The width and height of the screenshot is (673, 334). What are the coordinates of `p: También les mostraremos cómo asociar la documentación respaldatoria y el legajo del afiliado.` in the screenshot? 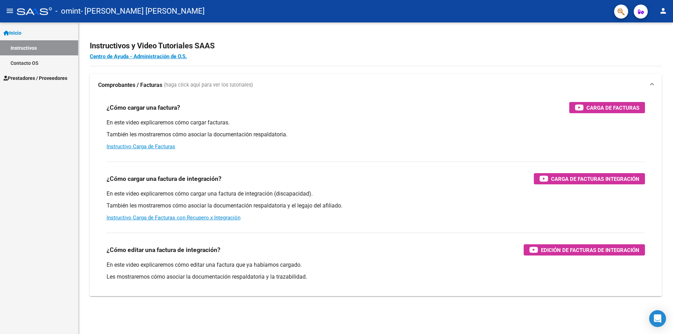 It's located at (376, 206).